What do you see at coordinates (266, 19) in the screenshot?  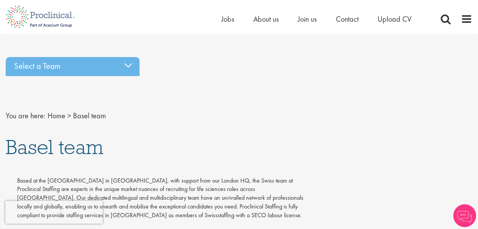 I see `span: About us` at bounding box center [266, 19].